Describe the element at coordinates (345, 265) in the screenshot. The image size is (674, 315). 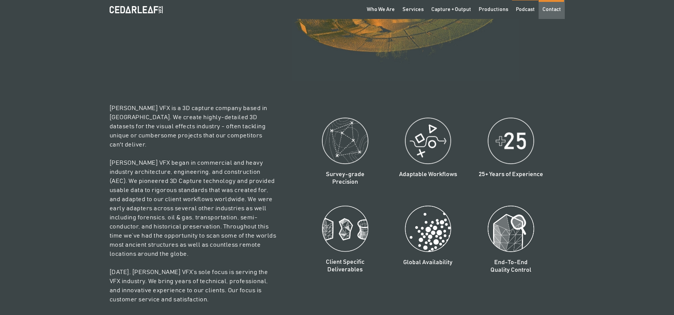
I see `div: Client Specific Deliverables` at that location.